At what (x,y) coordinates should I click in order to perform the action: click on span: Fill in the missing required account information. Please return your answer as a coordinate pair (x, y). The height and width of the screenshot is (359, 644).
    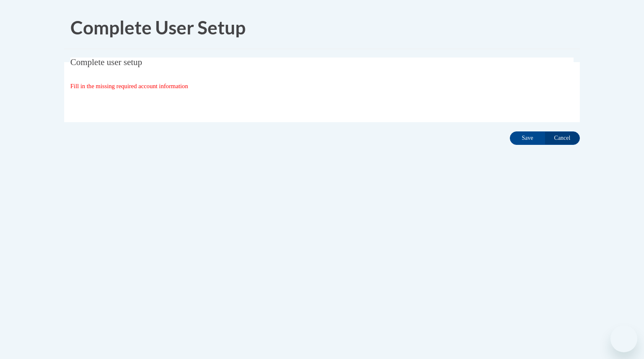
    Looking at the image, I should click on (129, 86).